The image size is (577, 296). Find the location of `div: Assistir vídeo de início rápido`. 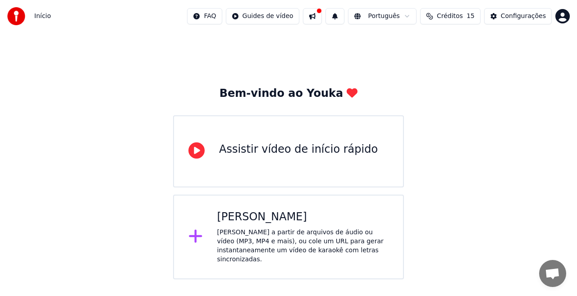

div: Assistir vídeo de início rápido is located at coordinates (298, 150).